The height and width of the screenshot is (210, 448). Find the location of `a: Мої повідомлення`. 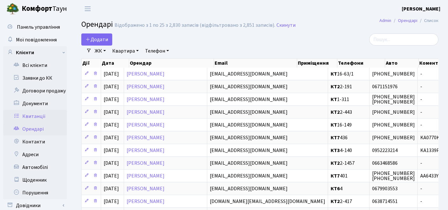

a: Мої повідомлення is located at coordinates (35, 40).